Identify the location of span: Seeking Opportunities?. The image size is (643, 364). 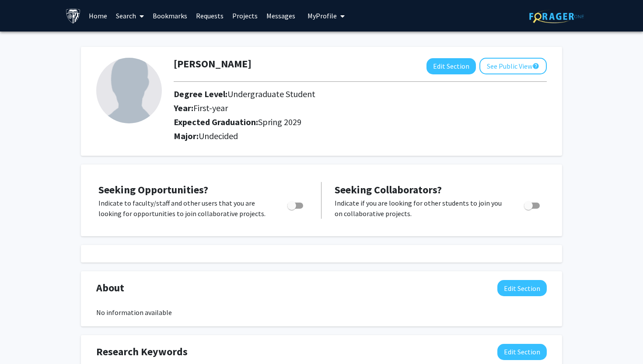
(153, 190).